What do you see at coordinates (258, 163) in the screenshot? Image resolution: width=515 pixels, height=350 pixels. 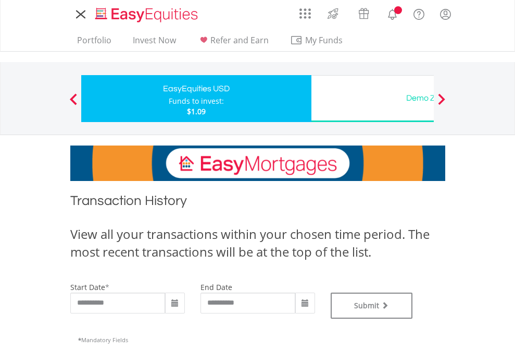 I see `img: EasyMortage Promotion Banner` at bounding box center [258, 163].